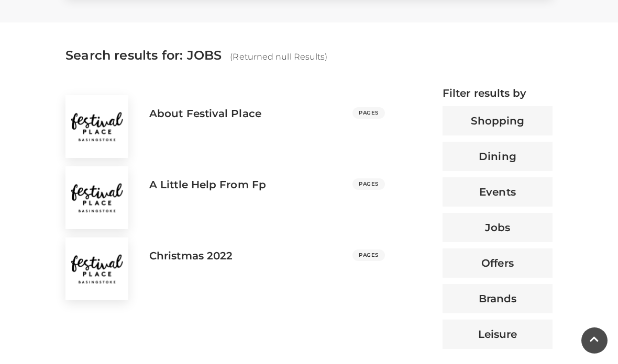  Describe the element at coordinates (498, 192) in the screenshot. I see `button: Events` at that location.